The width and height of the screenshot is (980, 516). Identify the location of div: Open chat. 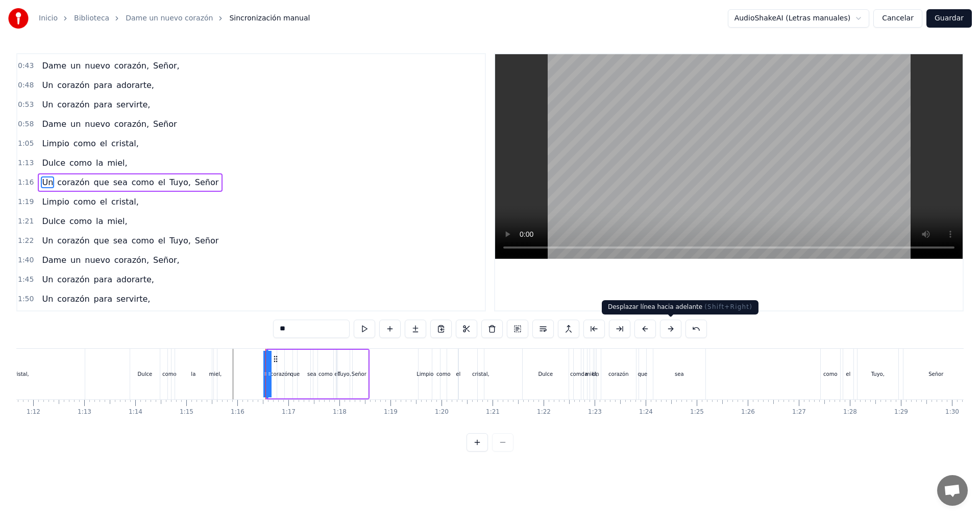
(953, 490).